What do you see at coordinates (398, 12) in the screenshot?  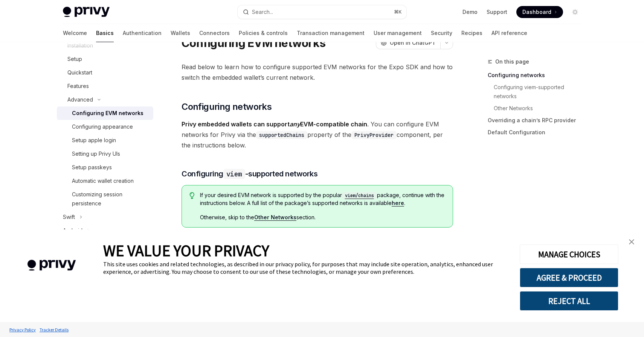 I see `span: ⌘ K` at bounding box center [398, 12].